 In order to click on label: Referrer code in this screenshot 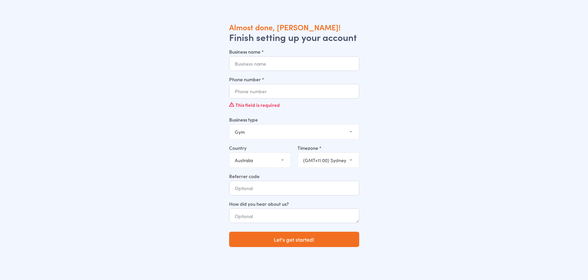, I will do `click(294, 176)`.